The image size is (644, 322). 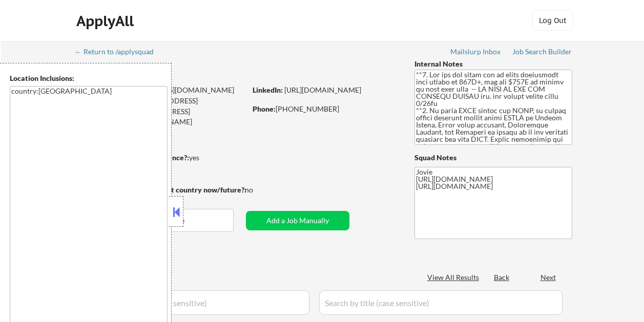 What do you see at coordinates (259, 190) in the screenshot?
I see `div: no` at bounding box center [259, 190].